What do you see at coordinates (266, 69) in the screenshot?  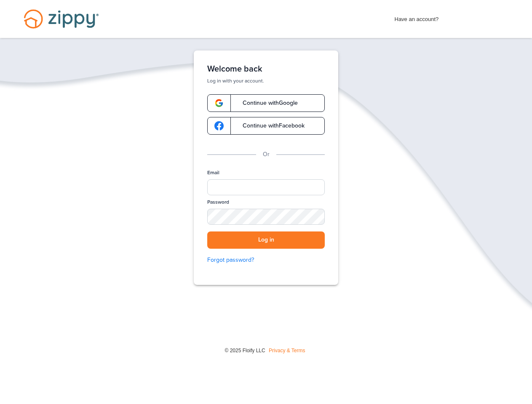 I see `h1: Welcome back` at bounding box center [266, 69].